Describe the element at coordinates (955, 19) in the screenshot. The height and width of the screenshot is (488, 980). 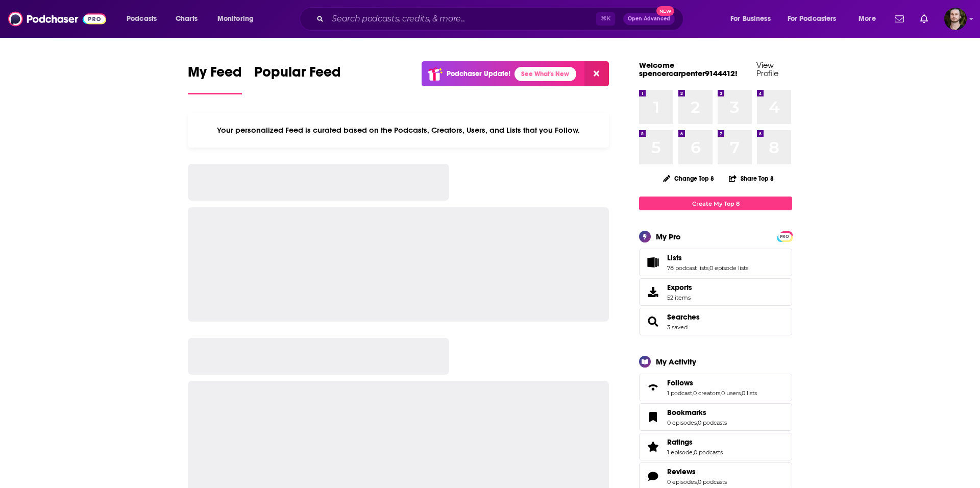
I see `span: Logged in as OutlierAudio` at that location.